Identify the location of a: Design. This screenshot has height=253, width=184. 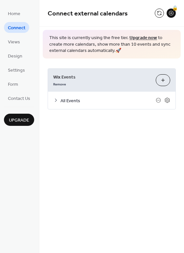
(15, 55).